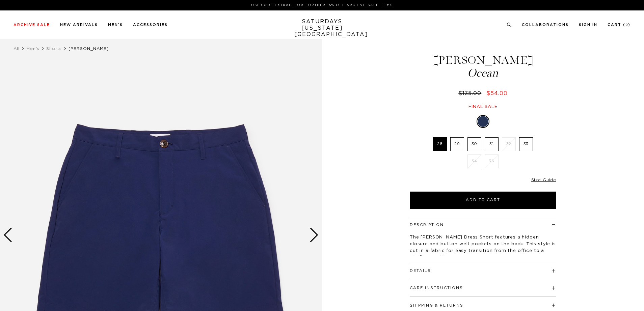 The image size is (644, 311). Describe the element at coordinates (544, 180) in the screenshot. I see `a: Size Guide` at that location.